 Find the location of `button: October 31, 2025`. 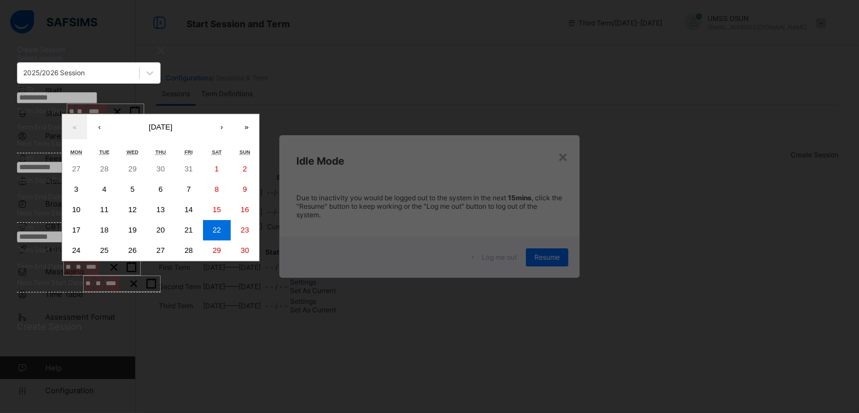

button: October 31, 2025 is located at coordinates (189, 169).